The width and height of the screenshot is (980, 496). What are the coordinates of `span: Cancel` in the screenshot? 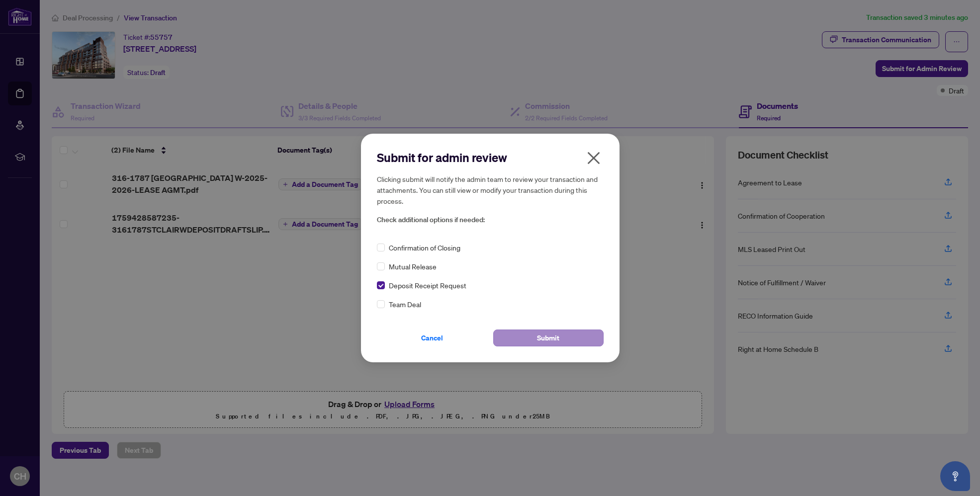 It's located at (432, 338).